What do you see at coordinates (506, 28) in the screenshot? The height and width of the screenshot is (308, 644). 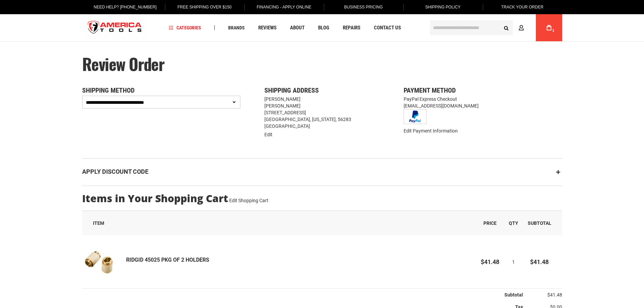 I see `button: Search` at bounding box center [506, 28].